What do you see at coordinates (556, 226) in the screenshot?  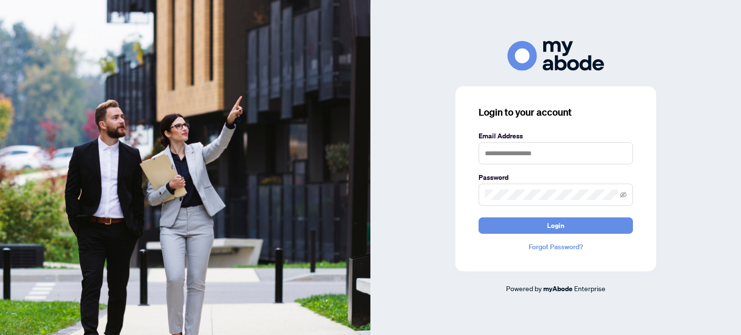 I see `button: Login` at bounding box center [556, 226].